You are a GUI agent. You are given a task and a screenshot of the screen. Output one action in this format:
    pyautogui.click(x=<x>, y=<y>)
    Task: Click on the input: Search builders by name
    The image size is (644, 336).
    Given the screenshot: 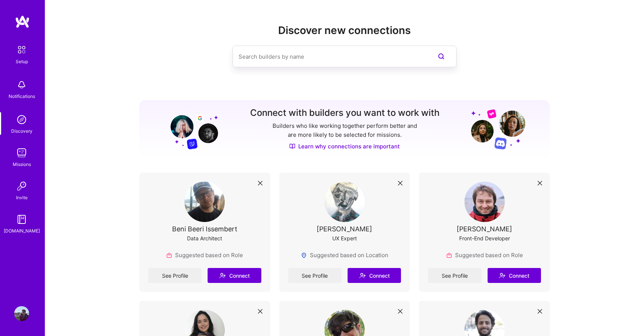 What is the action you would take?
    pyautogui.click(x=329, y=56)
    